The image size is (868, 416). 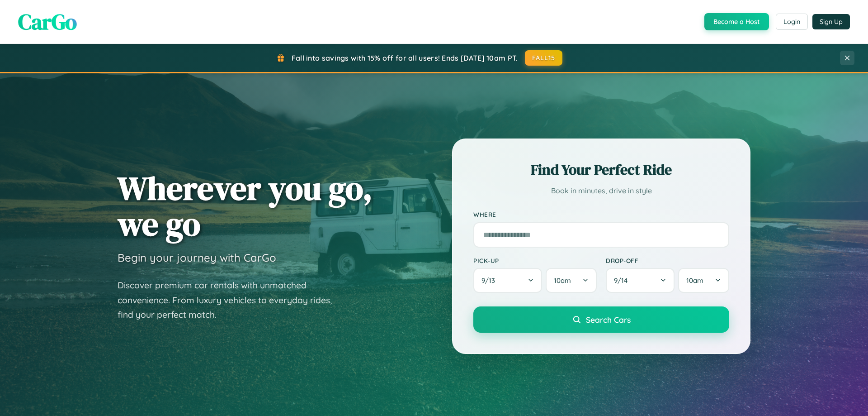 I want to click on button: FALL15, so click(x=544, y=58).